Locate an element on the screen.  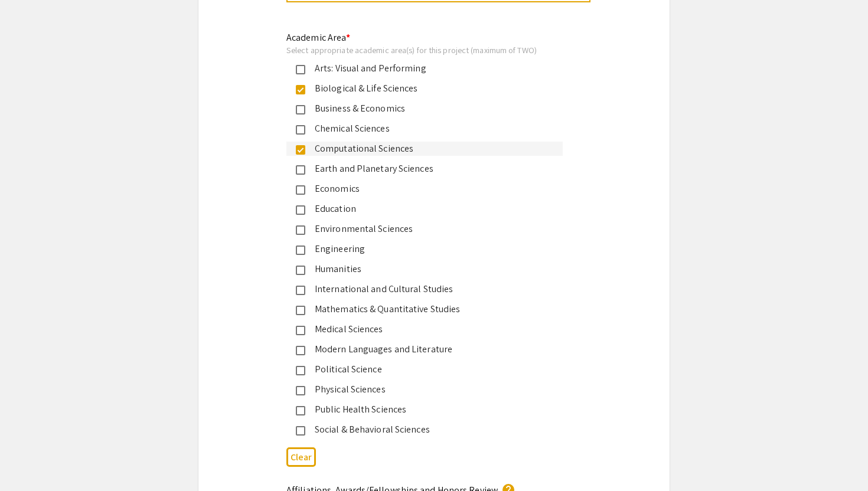
div: Education is located at coordinates (429, 209).